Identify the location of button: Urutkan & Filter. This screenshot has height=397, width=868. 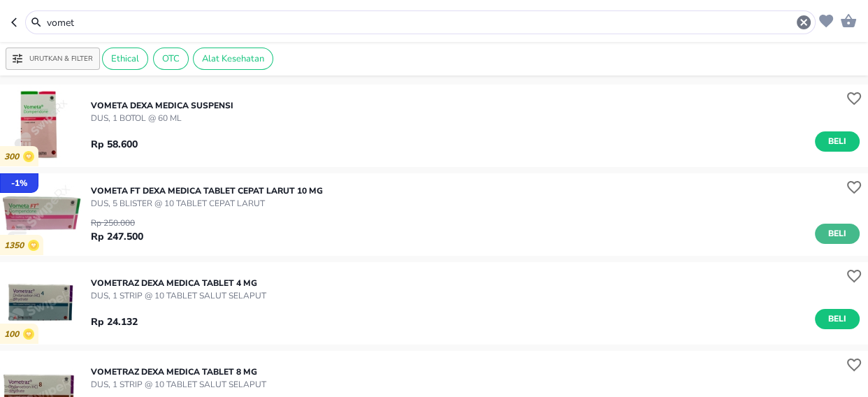
(53, 59).